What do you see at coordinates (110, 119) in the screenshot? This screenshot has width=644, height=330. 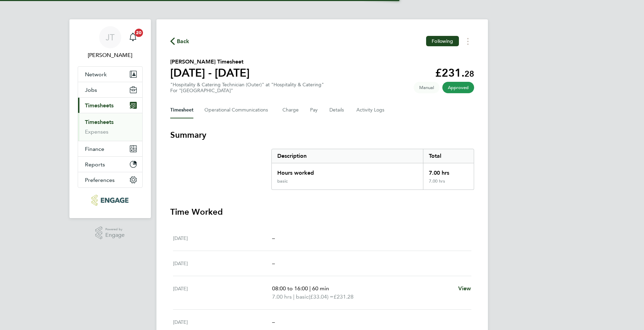 I see `nav: Main navigation` at bounding box center [110, 119].